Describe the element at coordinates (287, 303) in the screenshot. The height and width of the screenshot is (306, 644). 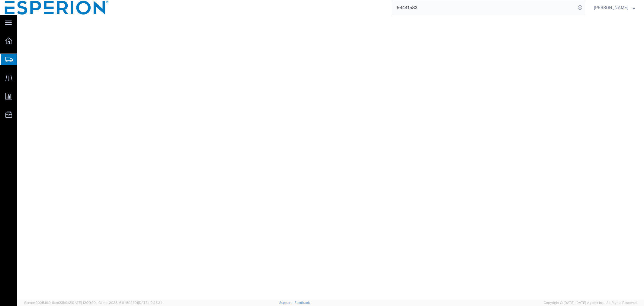
I see `a: Support` at that location.